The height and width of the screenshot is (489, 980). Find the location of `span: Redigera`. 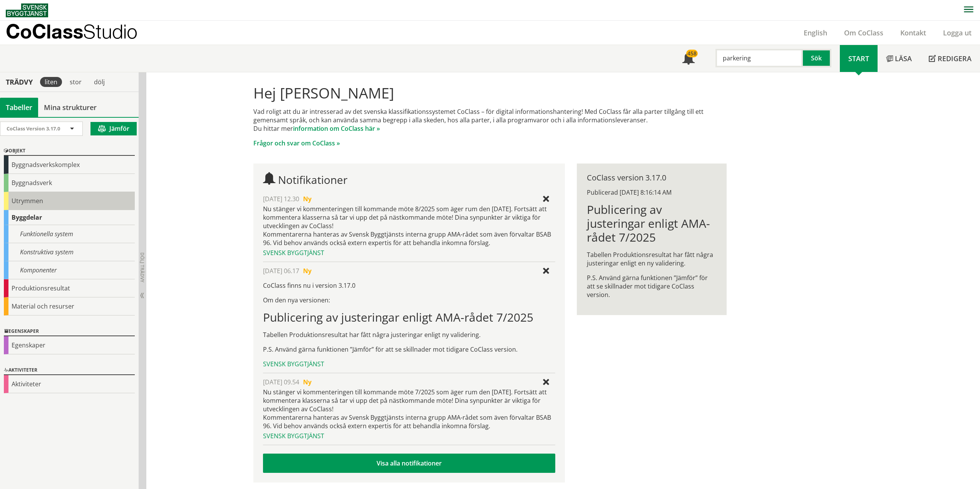

span: Redigera is located at coordinates (955, 58).